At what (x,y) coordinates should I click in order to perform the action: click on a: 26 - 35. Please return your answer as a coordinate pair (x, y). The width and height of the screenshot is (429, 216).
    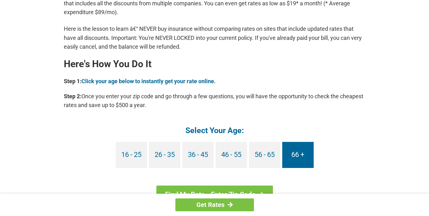
    Looking at the image, I should click on (165, 155).